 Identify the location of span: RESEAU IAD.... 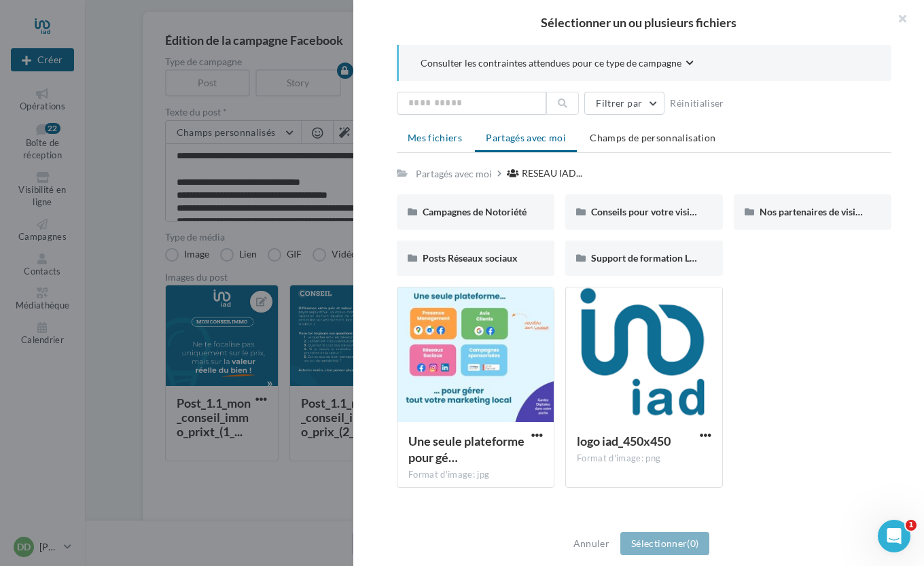
(551, 173).